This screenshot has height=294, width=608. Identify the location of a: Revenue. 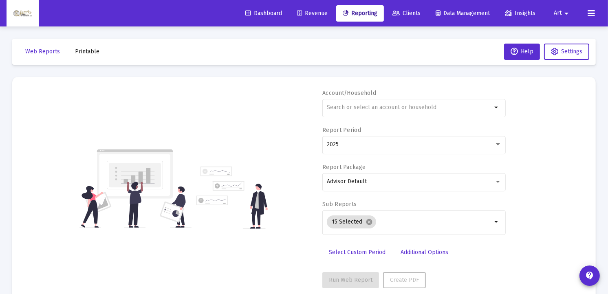
(312, 13).